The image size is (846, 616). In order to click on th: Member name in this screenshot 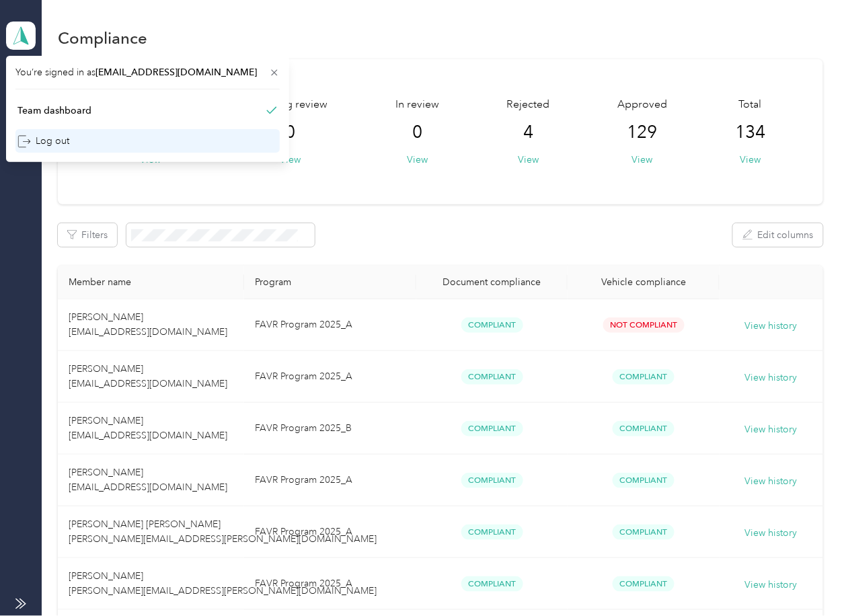, I will do `click(150, 282)`.